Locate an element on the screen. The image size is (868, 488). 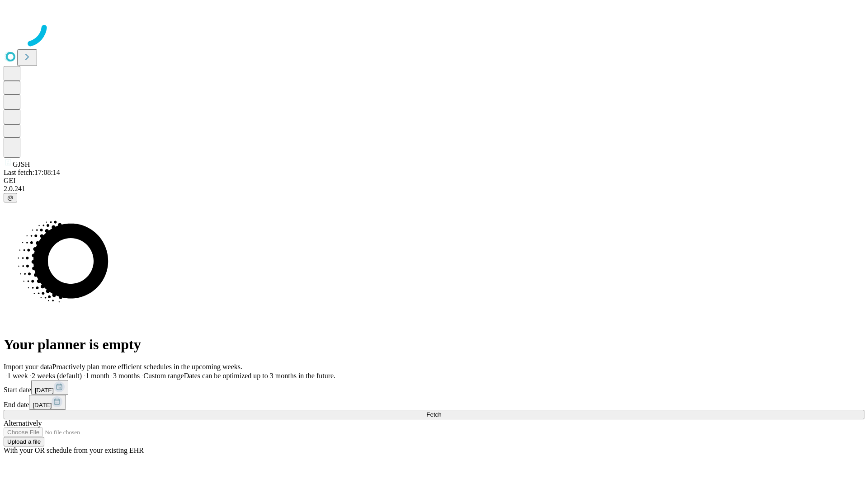
span: 3 months is located at coordinates (126, 375).